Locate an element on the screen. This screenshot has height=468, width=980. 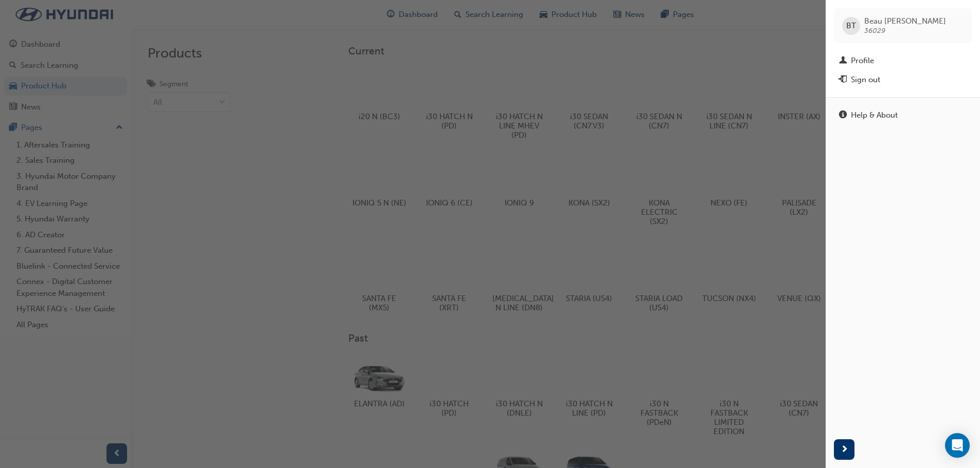
span: next-icon is located at coordinates (844, 450).